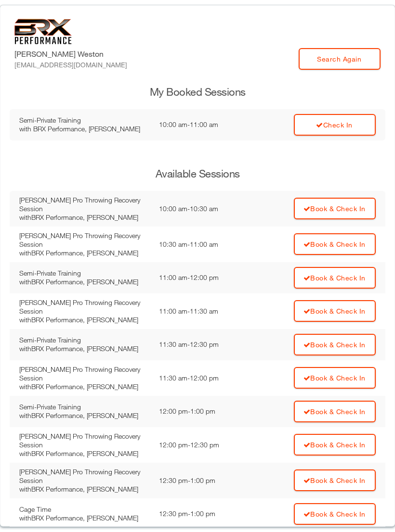 The image size is (395, 532). What do you see at coordinates (43, 31) in the screenshot?
I see `img: 6f7da32581c89ca25d665dc3aae533e4f14fe3ef_original.svg` at bounding box center [43, 31].